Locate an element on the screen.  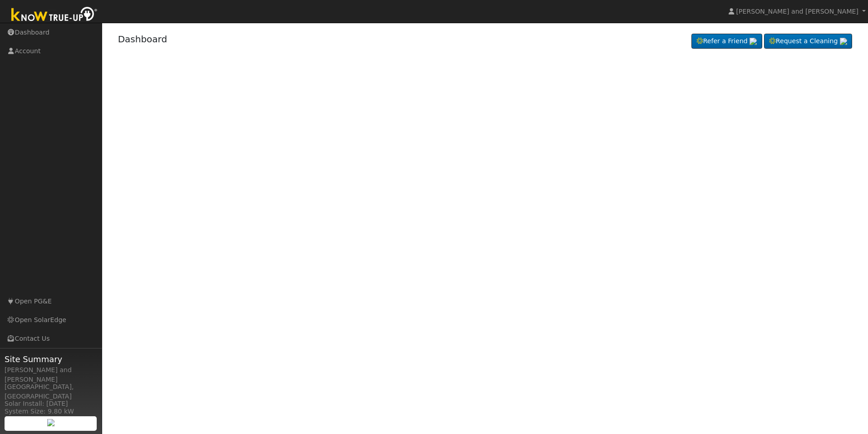
img: Know True-Up is located at coordinates (54, 15).